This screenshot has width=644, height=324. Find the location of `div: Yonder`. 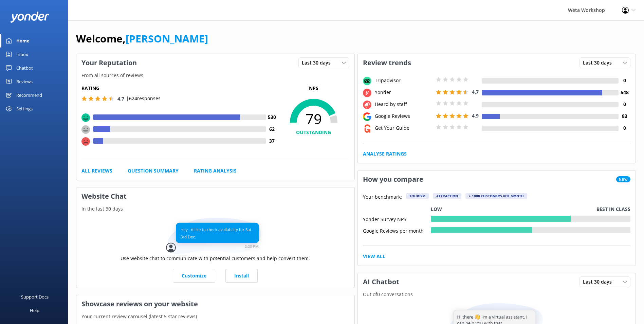

div: Yonder is located at coordinates (404, 92).